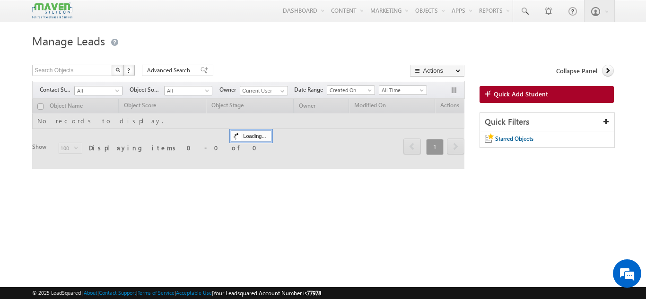 The image size is (646, 299). Describe the element at coordinates (267, 293) in the screenshot. I see `span: Your Leadsquared Account Number is` at that location.